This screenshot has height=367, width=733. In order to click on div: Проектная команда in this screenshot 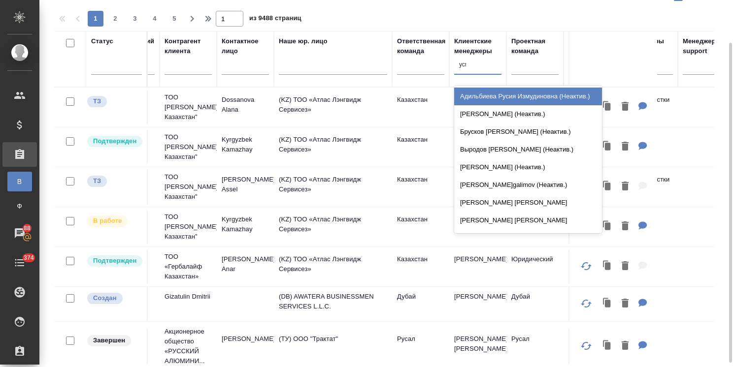, I will do `click(535, 46)`.